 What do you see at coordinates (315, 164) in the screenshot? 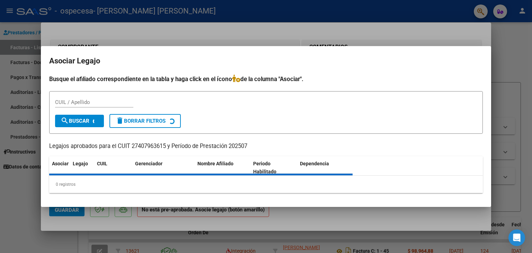
I see `span: Dependencia` at bounding box center [315, 164].